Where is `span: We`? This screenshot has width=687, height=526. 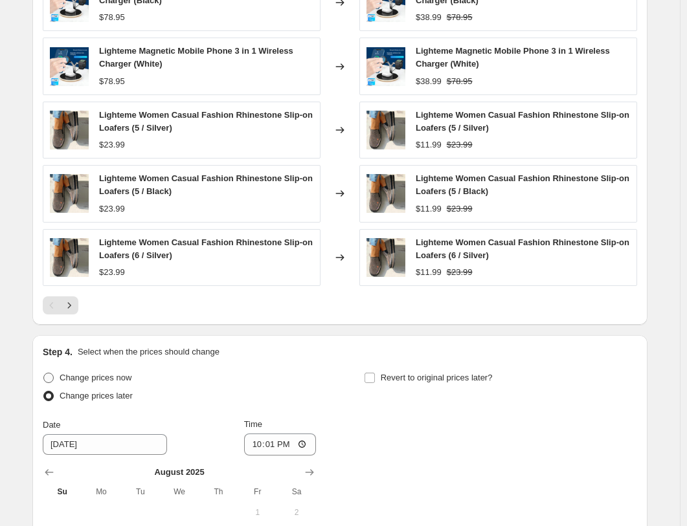
span: We is located at coordinates (179, 492).